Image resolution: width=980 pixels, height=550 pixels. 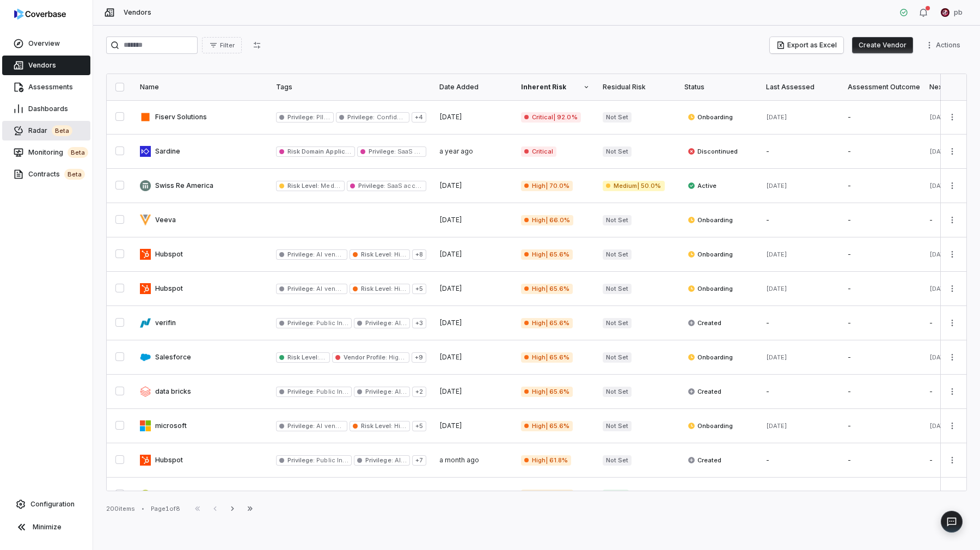 What do you see at coordinates (42, 65) in the screenshot?
I see `span: Vendors` at bounding box center [42, 65].